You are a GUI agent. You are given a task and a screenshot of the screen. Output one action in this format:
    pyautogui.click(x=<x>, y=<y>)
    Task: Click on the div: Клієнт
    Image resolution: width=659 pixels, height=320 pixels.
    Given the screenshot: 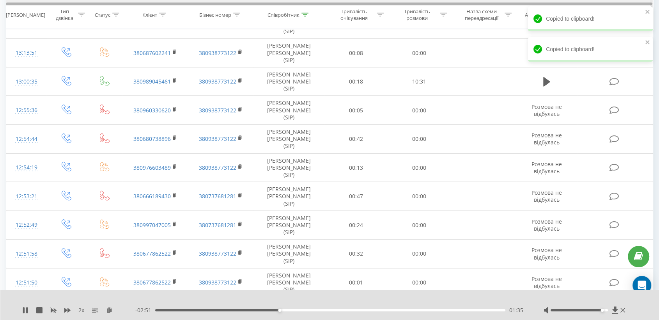 What is the action you would take?
    pyautogui.click(x=150, y=14)
    